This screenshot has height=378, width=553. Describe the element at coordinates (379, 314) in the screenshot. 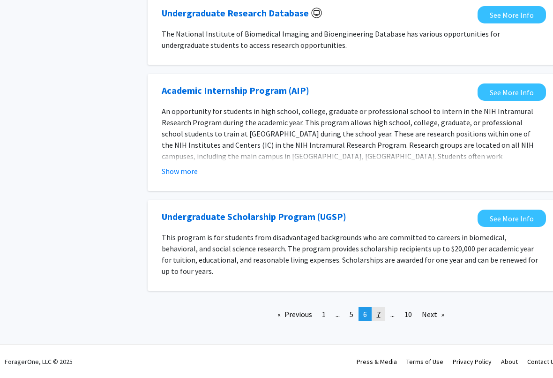

I see `span: 7` at that location.